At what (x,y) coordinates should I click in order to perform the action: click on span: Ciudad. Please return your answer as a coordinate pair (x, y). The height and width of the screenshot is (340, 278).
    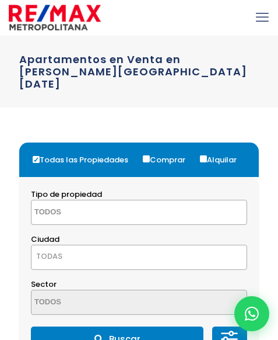
    Looking at the image, I should click on (45, 239).